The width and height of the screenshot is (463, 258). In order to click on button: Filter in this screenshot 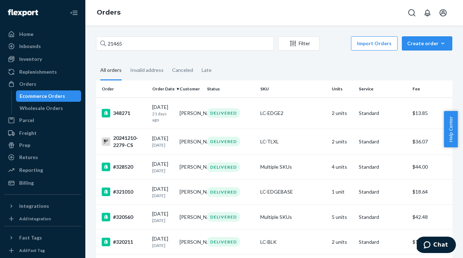, I will do `click(299, 43)`.